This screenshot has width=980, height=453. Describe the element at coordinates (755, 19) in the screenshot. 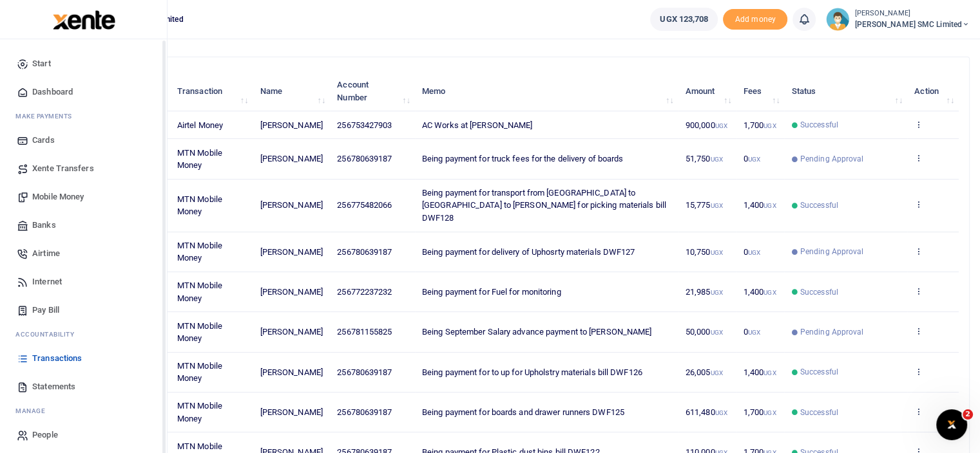

I see `li: Toup your wallet` at that location.